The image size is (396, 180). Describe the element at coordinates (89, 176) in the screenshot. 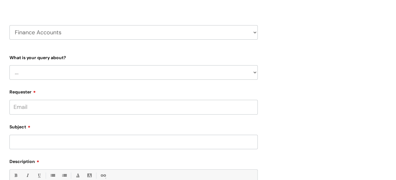

I see `a: Back Color` at that location.